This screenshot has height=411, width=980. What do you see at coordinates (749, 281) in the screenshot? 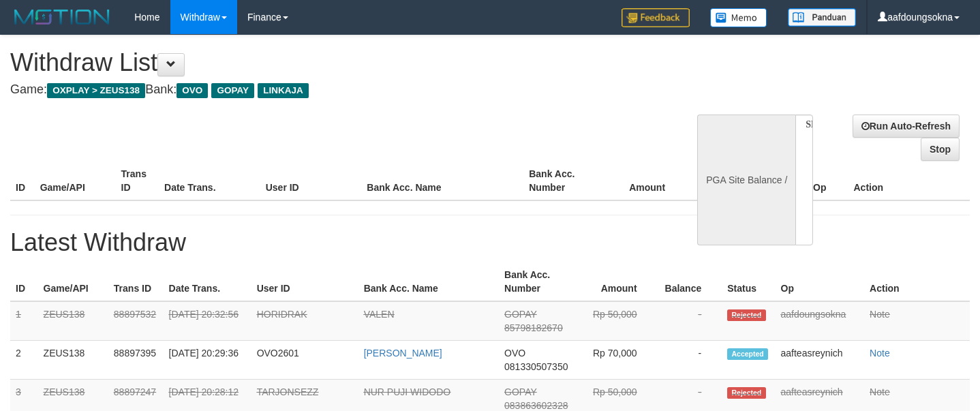
I see `th: Status` at bounding box center [749, 281].